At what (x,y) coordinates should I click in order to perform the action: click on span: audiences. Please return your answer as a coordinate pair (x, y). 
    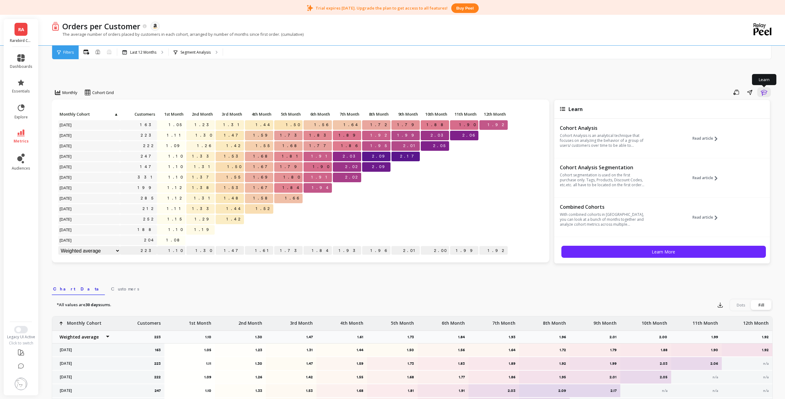
    Looking at the image, I should click on (21, 168).